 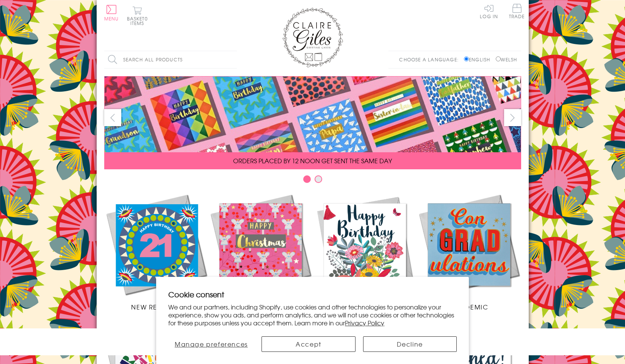 I want to click on button: Basket0 items, so click(x=138, y=15).